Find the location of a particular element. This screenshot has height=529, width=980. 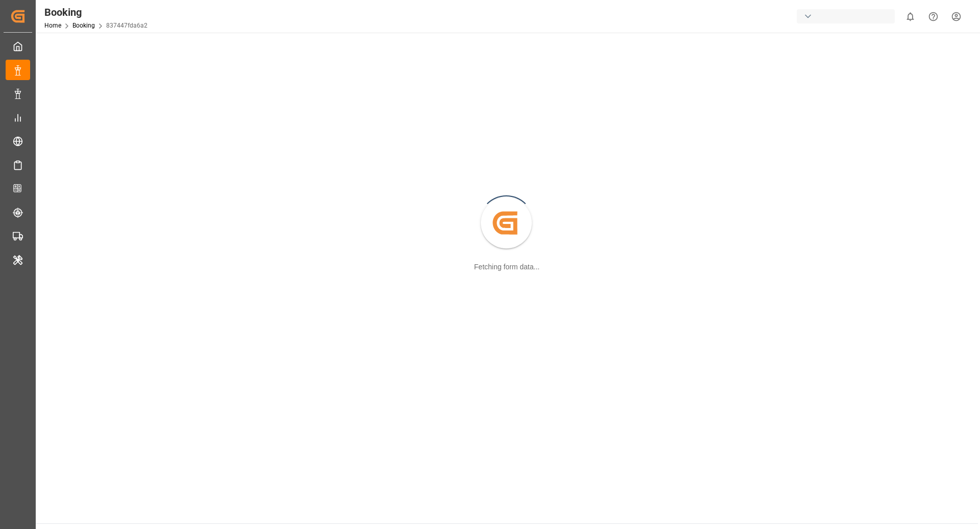

button: show 0 new notifications is located at coordinates (910, 16).